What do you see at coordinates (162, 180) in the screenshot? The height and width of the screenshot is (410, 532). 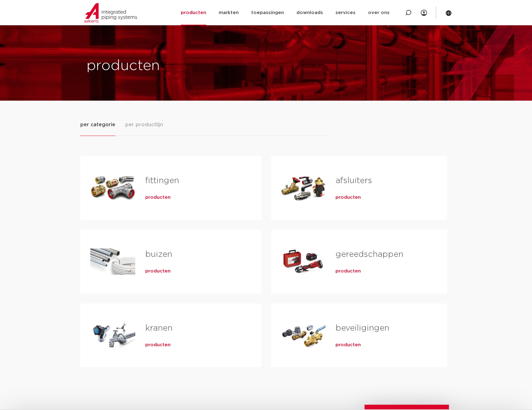 I see `a: fittingen` at bounding box center [162, 180].